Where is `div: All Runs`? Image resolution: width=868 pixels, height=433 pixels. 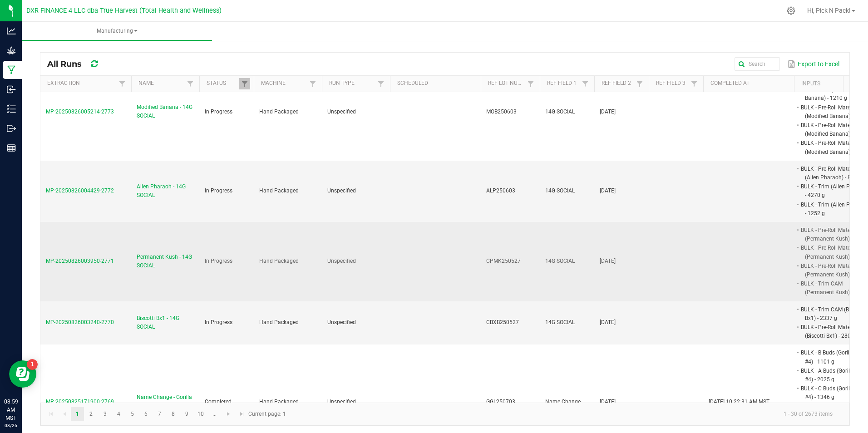 div: All Runs is located at coordinates (81, 64).